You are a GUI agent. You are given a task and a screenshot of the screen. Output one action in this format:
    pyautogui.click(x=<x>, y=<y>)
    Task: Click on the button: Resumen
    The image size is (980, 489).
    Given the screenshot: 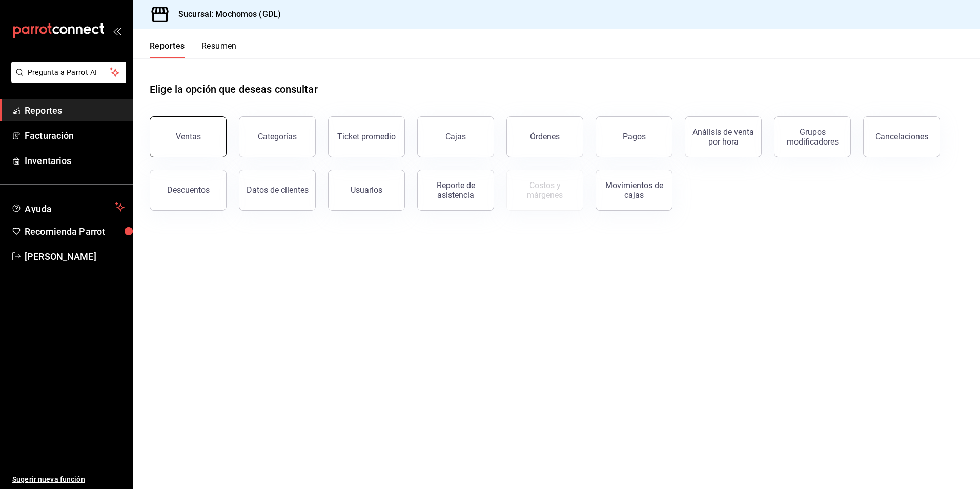 What is the action you would take?
    pyautogui.click(x=219, y=49)
    